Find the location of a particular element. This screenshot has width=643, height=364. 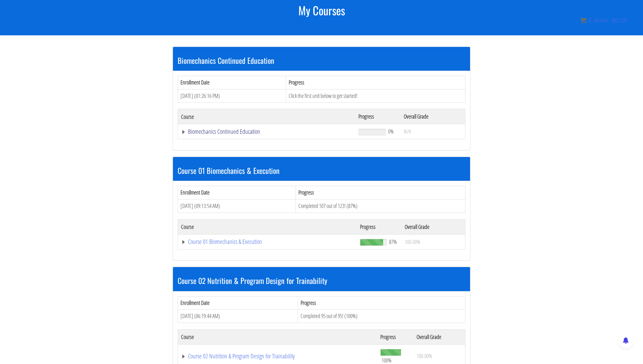

h3: Course 01 Biomechanics & Execution is located at coordinates (322, 170).